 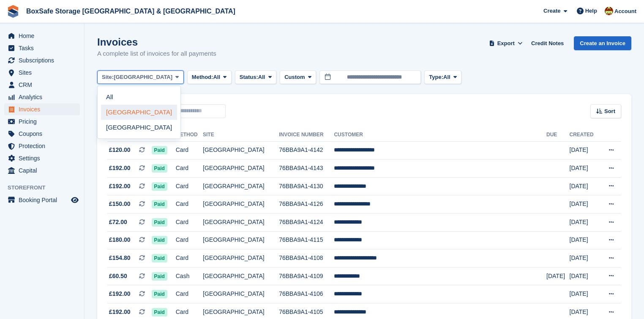 What do you see at coordinates (120, 258) in the screenshot?
I see `span: £154.80` at bounding box center [120, 258].